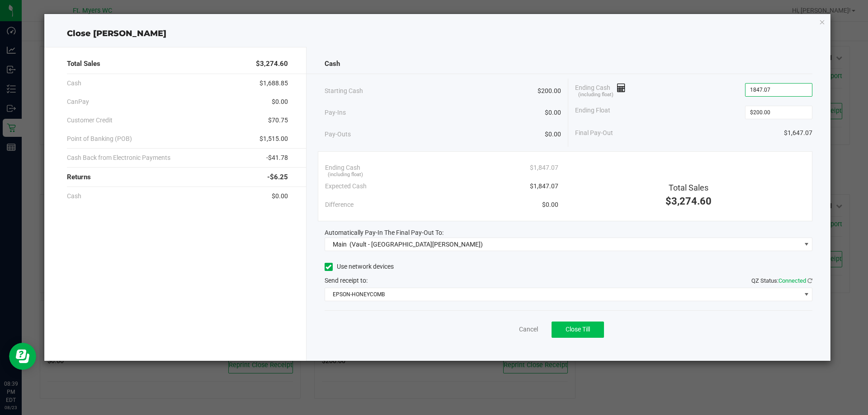  I want to click on span: EPSON-HONEYCOMB, so click(562, 295).